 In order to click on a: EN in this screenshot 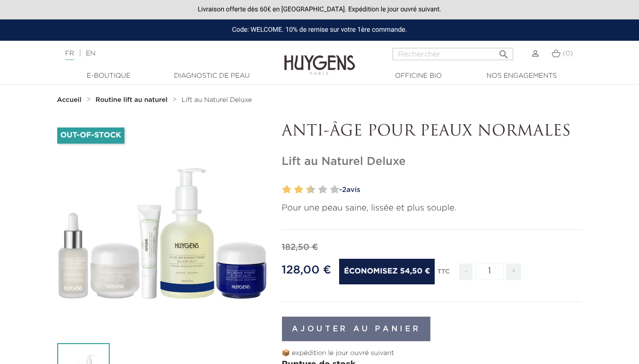, I will do `click(90, 53)`.